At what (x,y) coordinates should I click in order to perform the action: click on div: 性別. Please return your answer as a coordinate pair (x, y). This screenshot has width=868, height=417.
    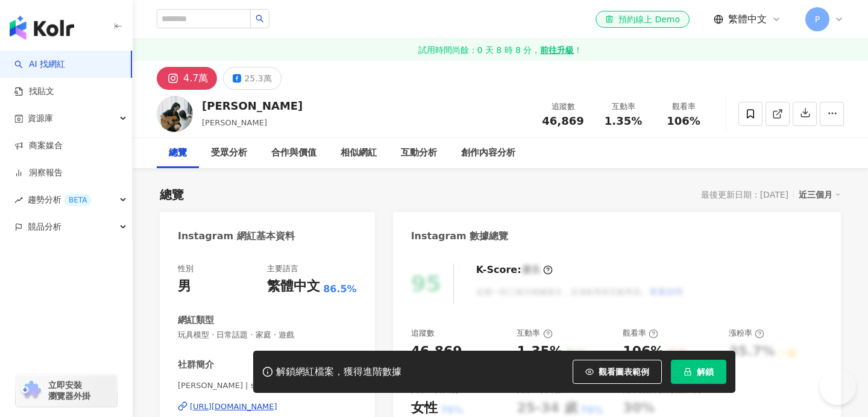
    Looking at the image, I should click on (186, 268).